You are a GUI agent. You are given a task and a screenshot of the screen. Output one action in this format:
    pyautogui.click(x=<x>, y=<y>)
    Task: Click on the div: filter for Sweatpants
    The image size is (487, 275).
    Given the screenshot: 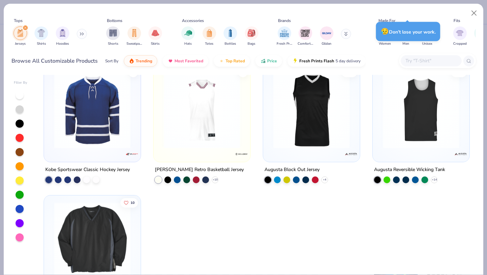 What is the action you would take?
    pyautogui.click(x=134, y=36)
    